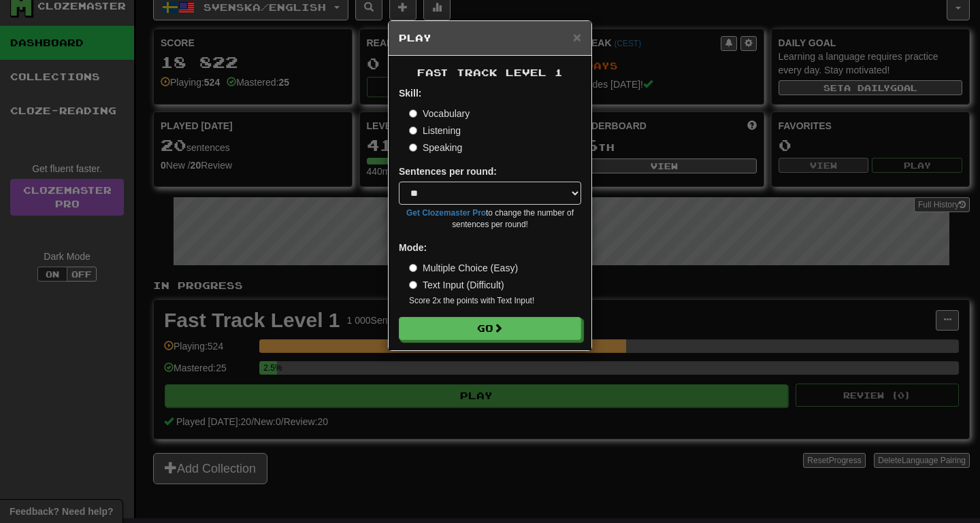  What do you see at coordinates (464, 268) in the screenshot?
I see `label: Multiple Choice (Easy)` at bounding box center [464, 268].